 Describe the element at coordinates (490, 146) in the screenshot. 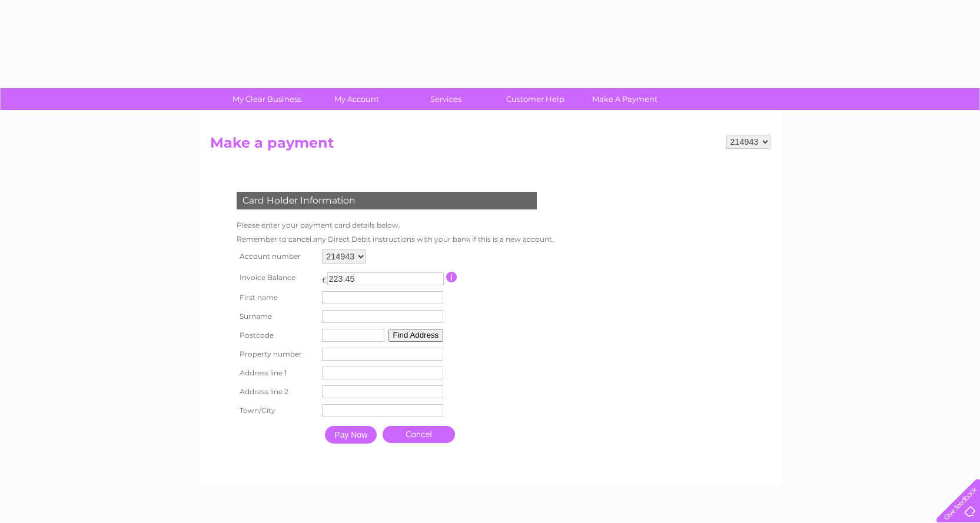

I see `h2: Make a payment` at that location.